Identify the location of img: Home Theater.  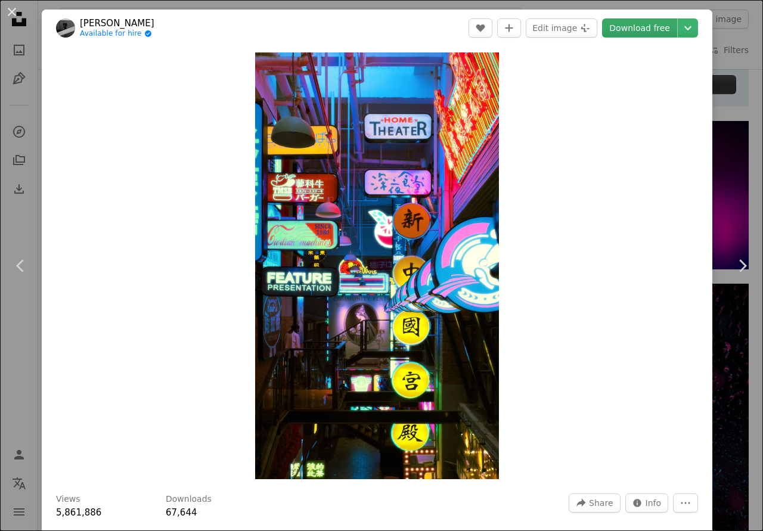
(377, 266).